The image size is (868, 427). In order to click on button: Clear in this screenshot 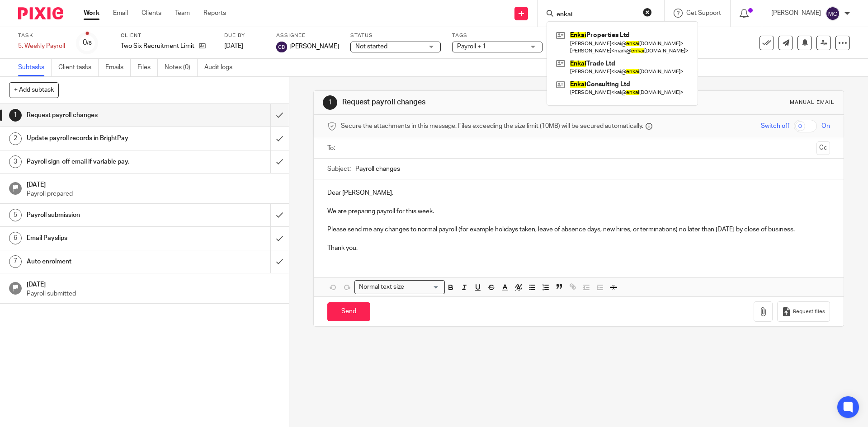, I will do `click(647, 12)`.